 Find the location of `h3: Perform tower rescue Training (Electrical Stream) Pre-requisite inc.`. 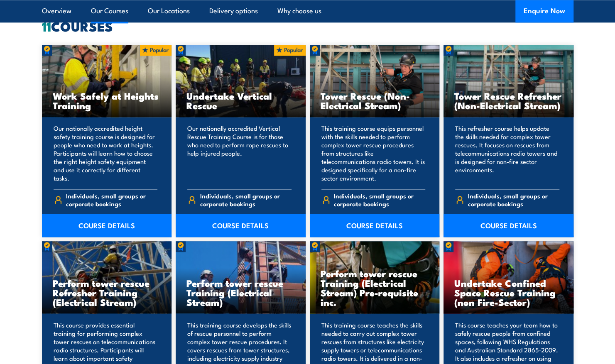

h3: Perform tower rescue Training (Electrical Stream) Pre-requisite inc. is located at coordinates (375, 287).